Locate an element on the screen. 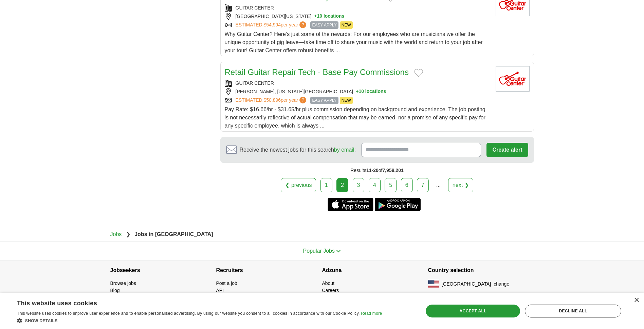  a: 7 is located at coordinates (423, 186).